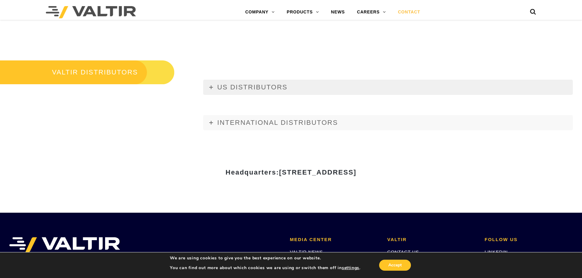  What do you see at coordinates (350, 268) in the screenshot?
I see `button: settings` at bounding box center [350, 268].